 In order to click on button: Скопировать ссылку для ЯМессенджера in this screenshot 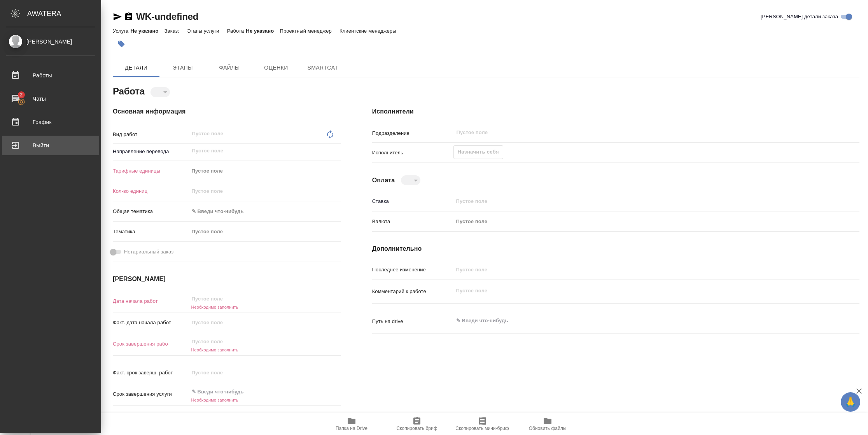, I will do `click(117, 17)`.